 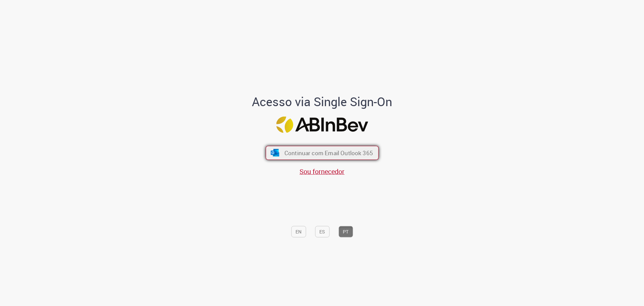 I want to click on h1: Acesso via Single Sign-On, so click(x=322, y=102).